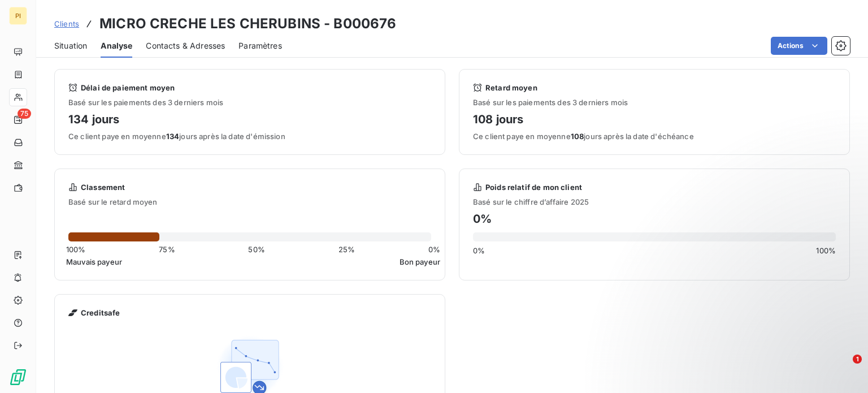 This screenshot has width=868, height=393. I want to click on span: Mauvais payeur, so click(94, 262).